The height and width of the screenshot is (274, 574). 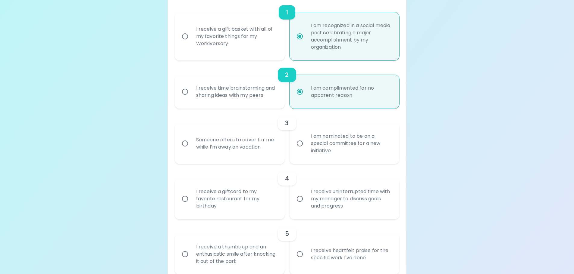 What do you see at coordinates (351, 36) in the screenshot?
I see `div: I am recognized in a social media post celebrating a major accomplishment by my organization` at bounding box center [351, 36].